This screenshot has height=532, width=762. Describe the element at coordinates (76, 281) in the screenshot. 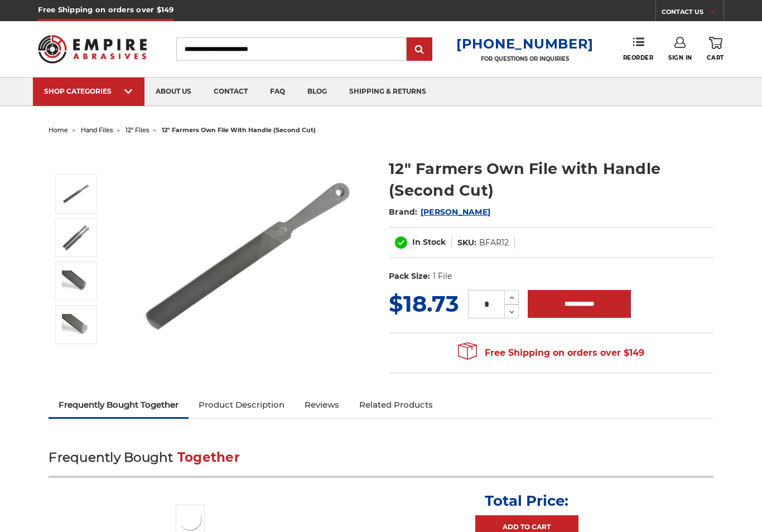

I see `img: Axe File Double Cut Side` at that location.